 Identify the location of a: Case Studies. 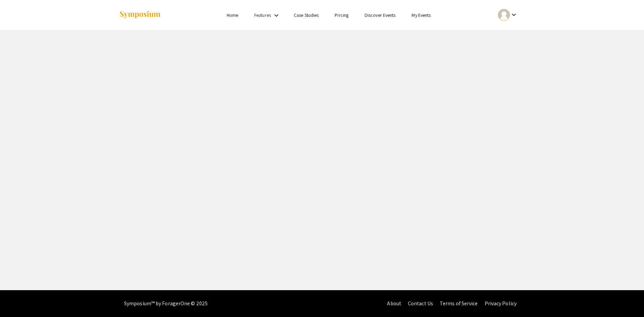
(306, 15).